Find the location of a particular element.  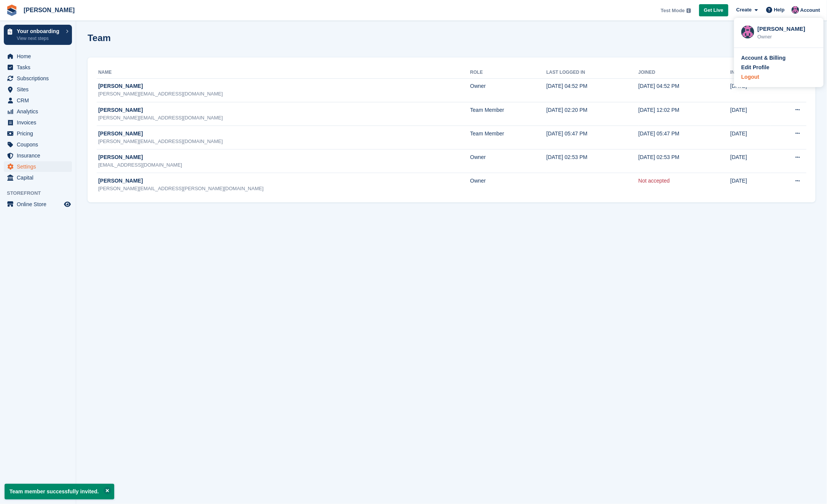

span: Tasks is located at coordinates (40, 67).